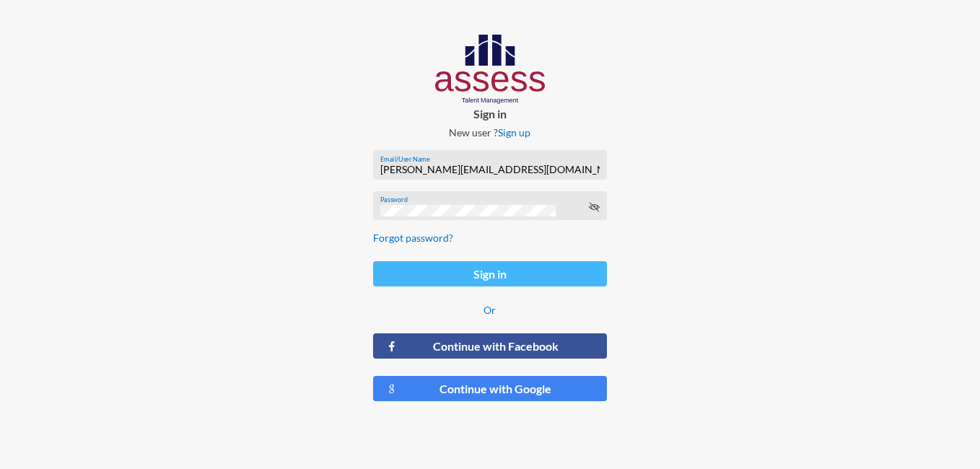 The height and width of the screenshot is (469, 980). What do you see at coordinates (490, 70) in the screenshot?
I see `img: AssessLogoo.svg` at bounding box center [490, 70].